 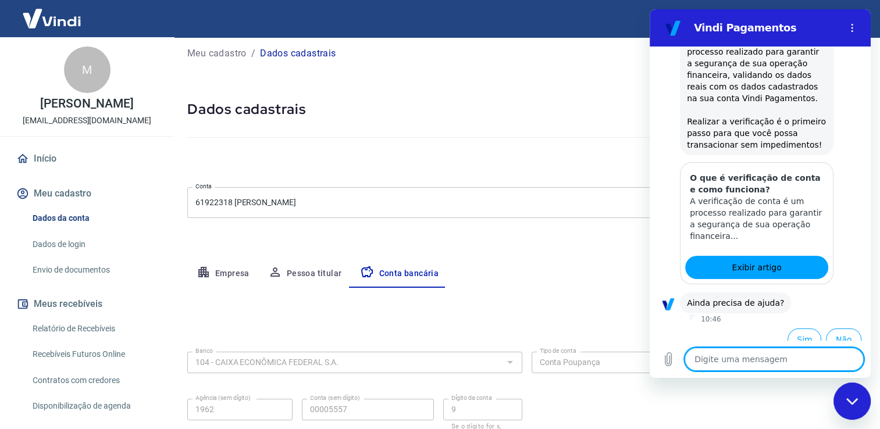 I want to click on a: Dados de login, so click(x=94, y=244).